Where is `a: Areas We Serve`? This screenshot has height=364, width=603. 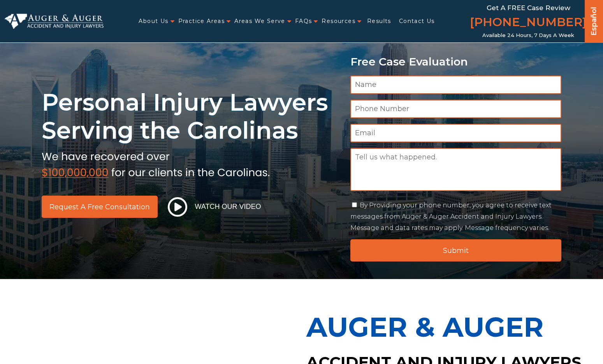 a: Areas We Serve is located at coordinates (260, 21).